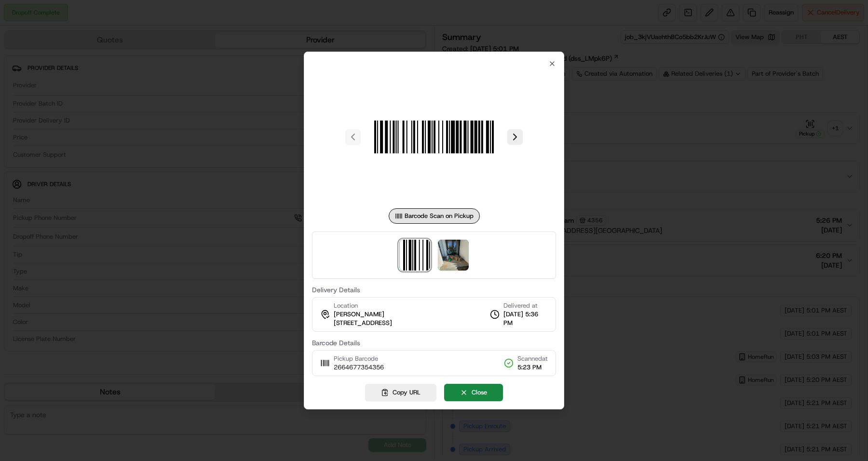 This screenshot has height=461, width=868. I want to click on div: Barcode Scan on Pickup, so click(434, 216).